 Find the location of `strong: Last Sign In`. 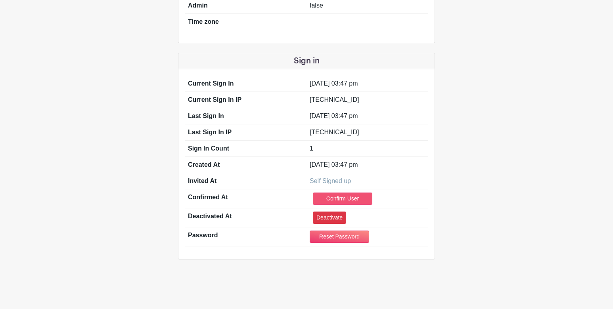

strong: Last Sign In is located at coordinates (206, 116).